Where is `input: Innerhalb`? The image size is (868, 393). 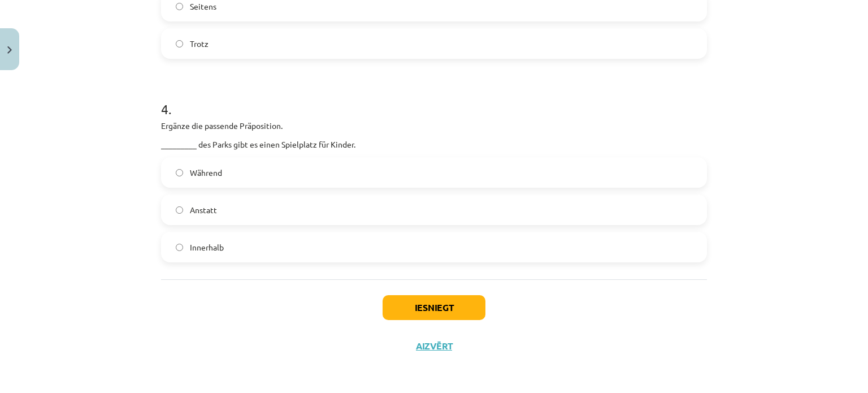
input: Innerhalb is located at coordinates (179, 247).